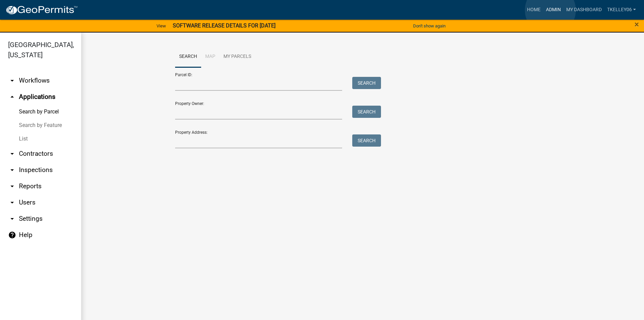  I want to click on i: help, so click(12, 235).